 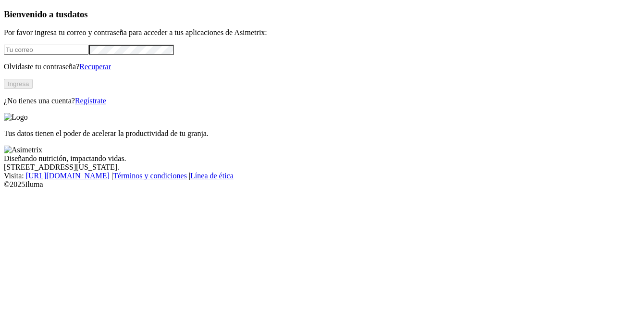 What do you see at coordinates (77, 14) in the screenshot?
I see `span: datos` at bounding box center [77, 14].